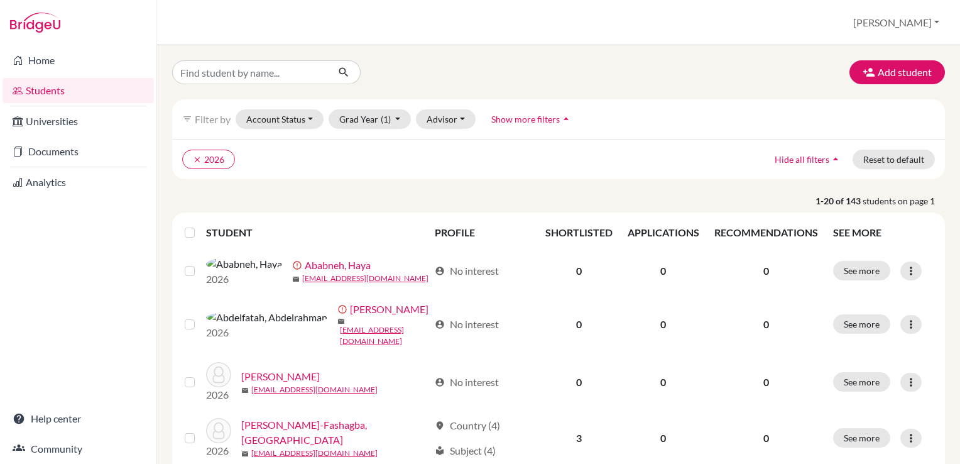  Describe the element at coordinates (893, 159) in the screenshot. I see `button: Reset to default` at that location.